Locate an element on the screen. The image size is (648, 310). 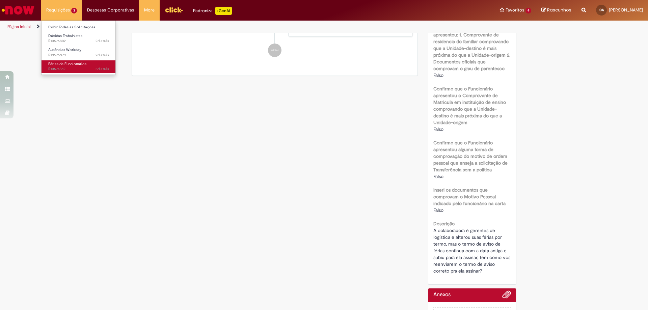
span: Favoritos is located at coordinates (515, 10).